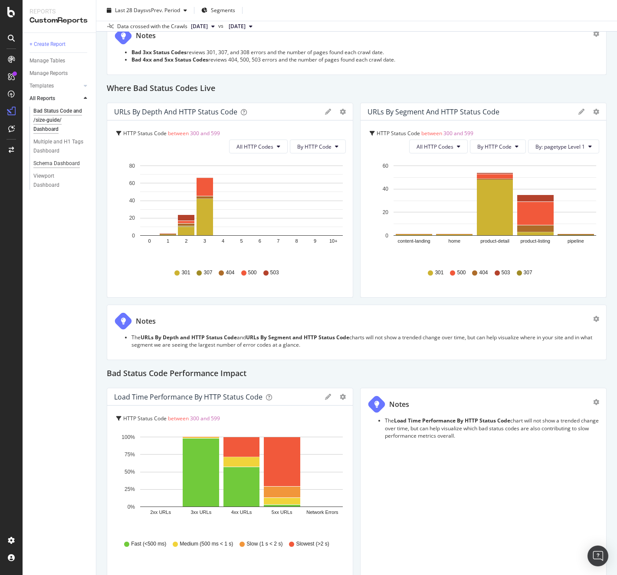  Describe the element at coordinates (598, 556) in the screenshot. I see `div: Open Intercom Messenger` at that location.